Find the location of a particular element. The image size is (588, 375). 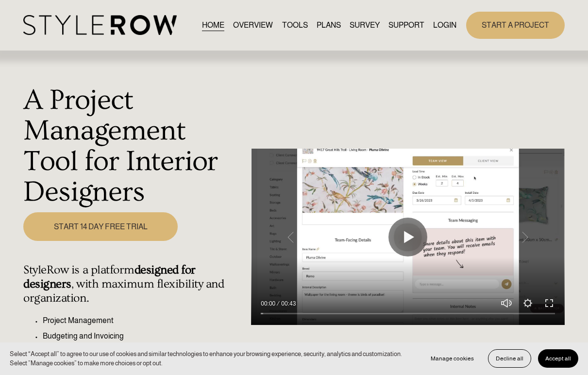

button: Manage cookies is located at coordinates (452, 358).